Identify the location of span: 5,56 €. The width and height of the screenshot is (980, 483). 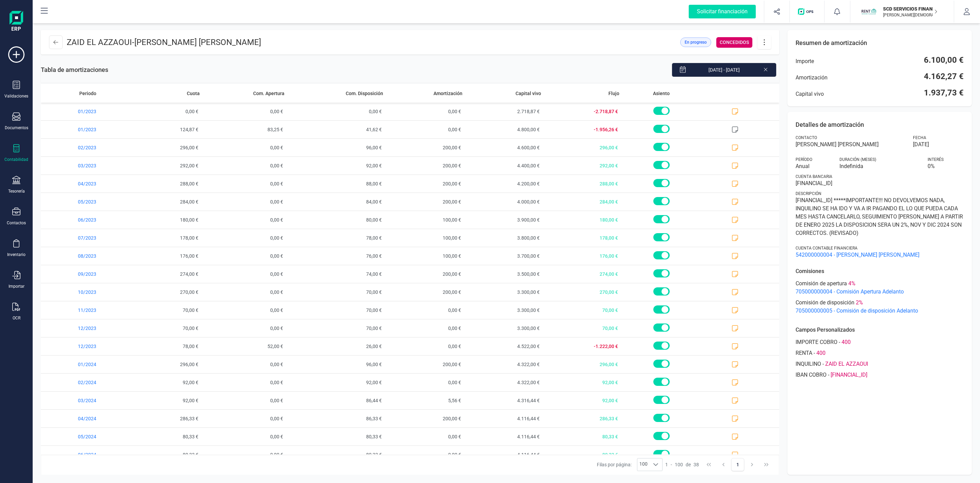
(425, 401).